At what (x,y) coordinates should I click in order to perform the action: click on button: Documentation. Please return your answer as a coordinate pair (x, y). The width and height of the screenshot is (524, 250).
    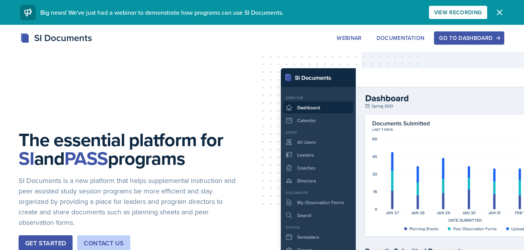
    Looking at the image, I should click on (400, 38).